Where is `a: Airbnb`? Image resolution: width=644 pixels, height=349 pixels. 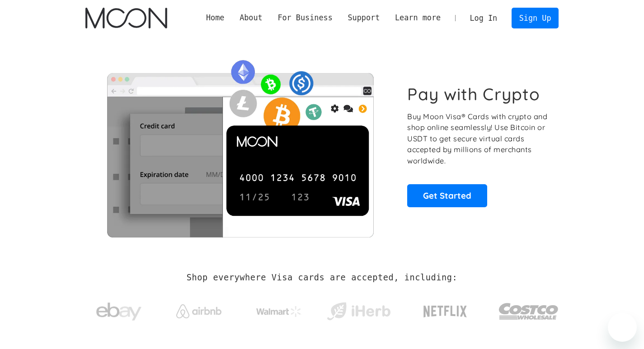
a: Airbnb is located at coordinates (198, 309).